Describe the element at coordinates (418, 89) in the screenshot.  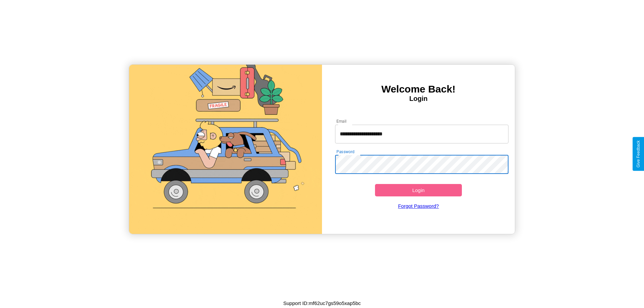
I see `h3: Welcome Back!` at that location.